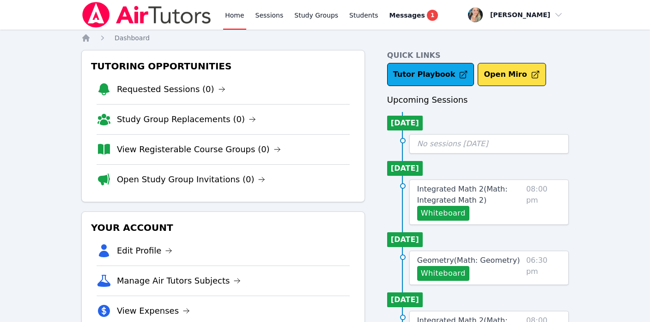 Image resolution: width=650 pixels, height=322 pixels. What do you see at coordinates (543, 267) in the screenshot?
I see `span: 06:30 pm` at bounding box center [543, 267].